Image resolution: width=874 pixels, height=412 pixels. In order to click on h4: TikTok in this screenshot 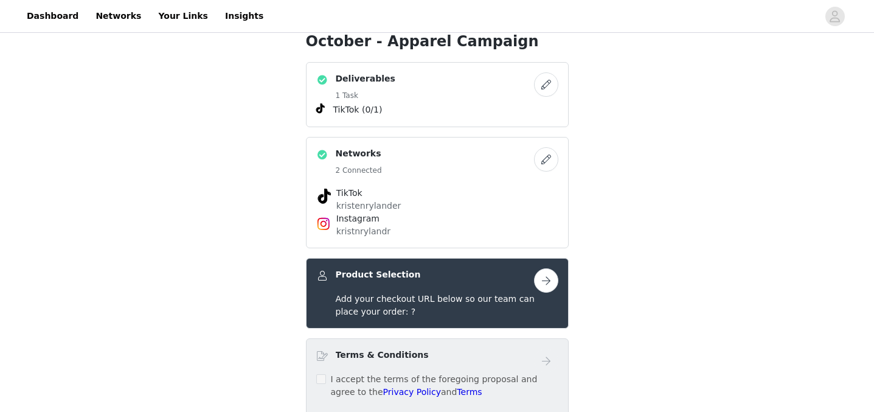, I will do `click(437, 193)`.